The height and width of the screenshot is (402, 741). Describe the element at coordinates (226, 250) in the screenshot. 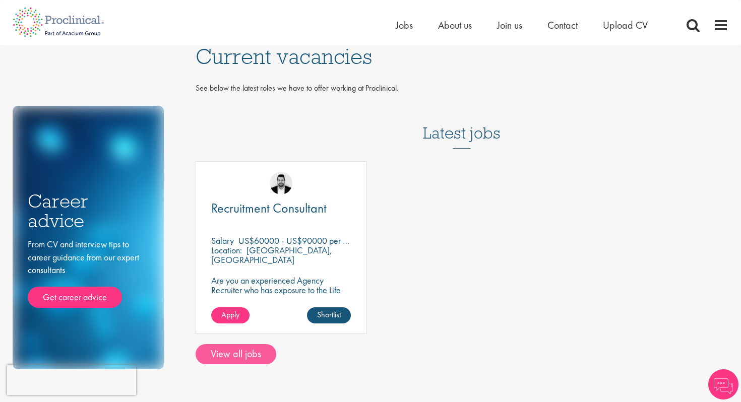

I see `span: Location:` at that location.